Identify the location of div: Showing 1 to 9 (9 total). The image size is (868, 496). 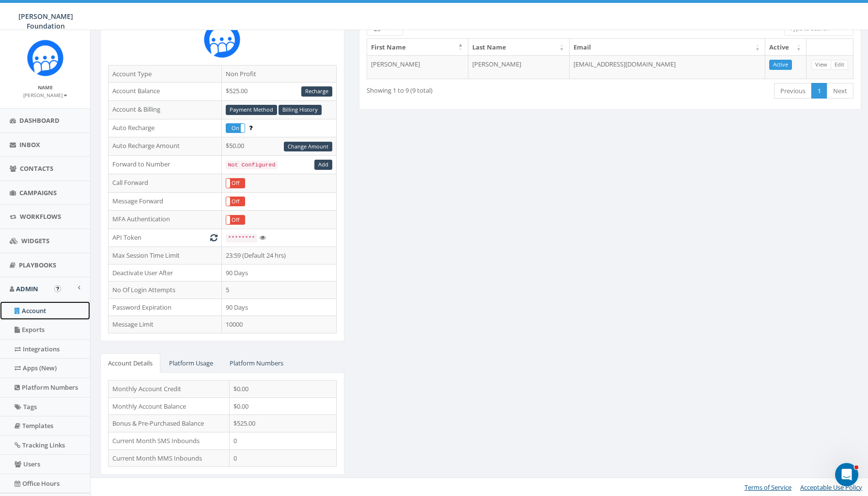
(464, 88).